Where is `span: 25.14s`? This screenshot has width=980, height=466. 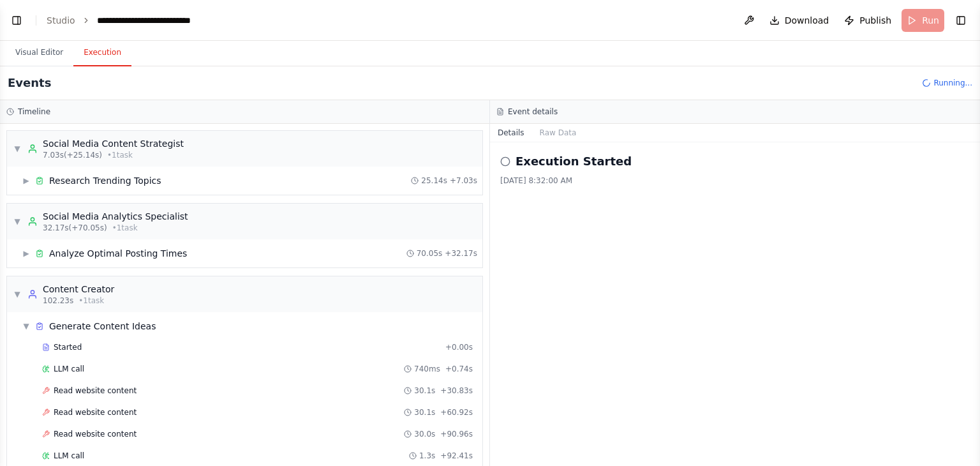
span: 25.14s is located at coordinates (434, 181).